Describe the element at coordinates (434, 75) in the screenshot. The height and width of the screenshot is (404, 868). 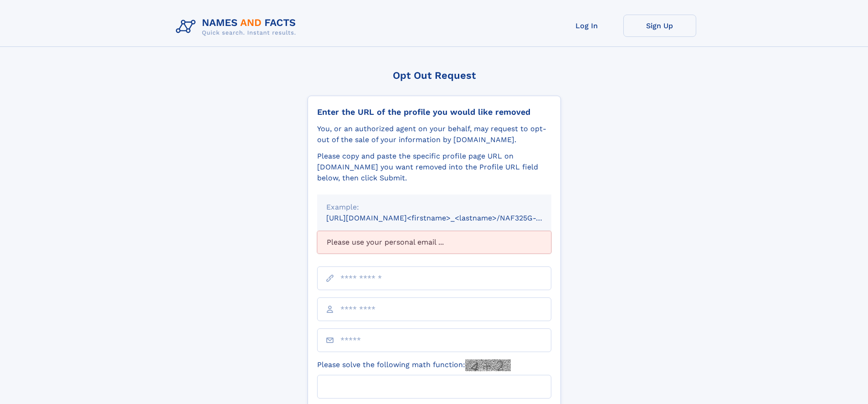
I see `div: Opt Out Request` at that location.